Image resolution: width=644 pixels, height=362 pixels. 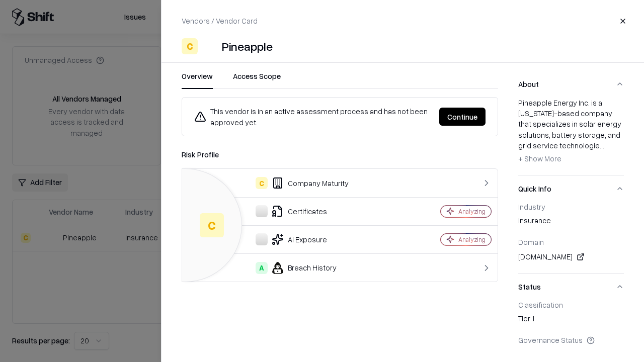 I want to click on div: Quick Info, so click(x=571, y=237).